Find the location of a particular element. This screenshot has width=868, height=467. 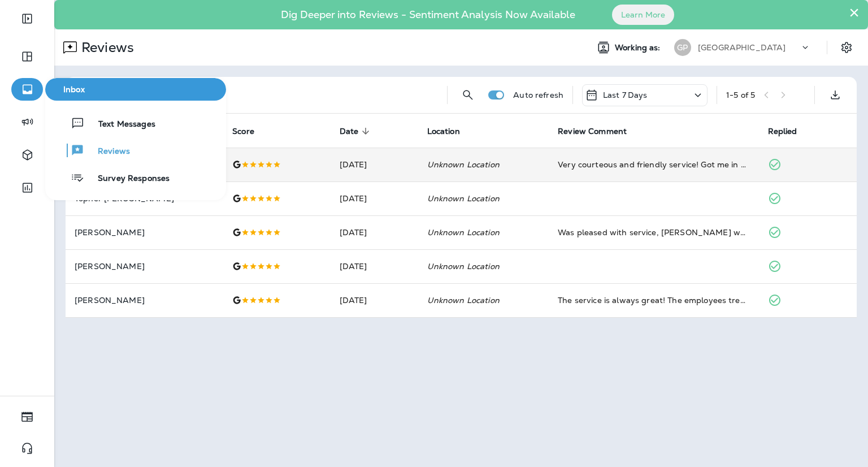

div: Was pleased with service, justin was really helpful! is located at coordinates (653, 232).